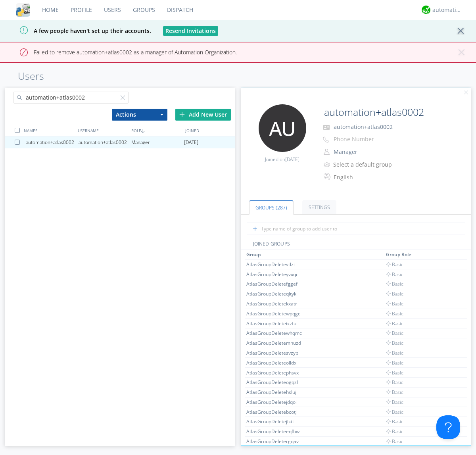  Describe the element at coordinates (158, 143) in the screenshot. I see `div: Manager` at that location.